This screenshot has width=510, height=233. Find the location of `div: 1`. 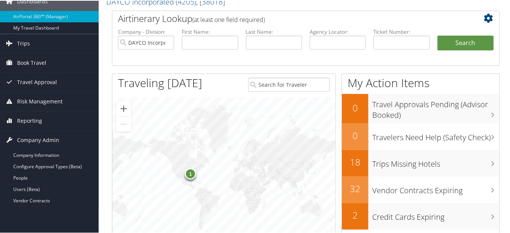

div: 1 is located at coordinates (190, 173).